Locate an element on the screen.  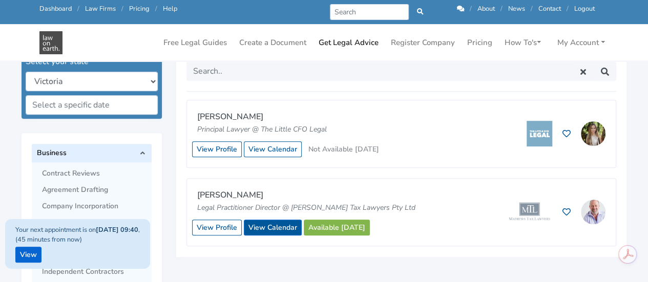
a: Discretionary & Unit Trusts is located at coordinates (97, 223).